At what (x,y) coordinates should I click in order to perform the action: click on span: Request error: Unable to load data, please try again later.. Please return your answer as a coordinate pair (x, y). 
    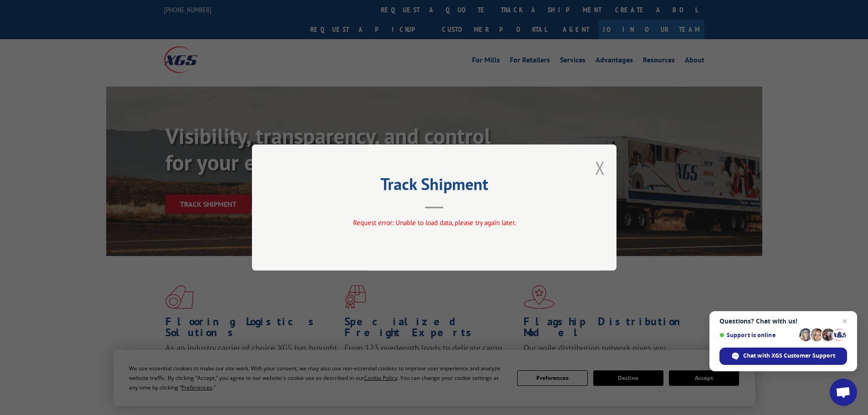
    Looking at the image, I should click on (434, 222).